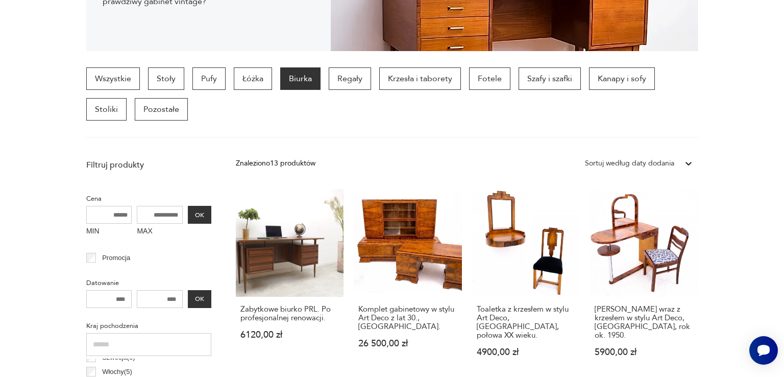  I want to click on a: Stoły, so click(166, 79).